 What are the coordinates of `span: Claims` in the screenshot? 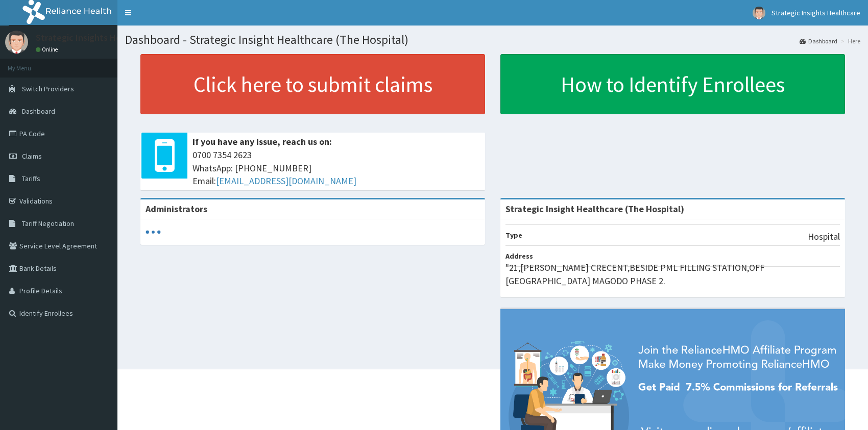 It's located at (31, 156).